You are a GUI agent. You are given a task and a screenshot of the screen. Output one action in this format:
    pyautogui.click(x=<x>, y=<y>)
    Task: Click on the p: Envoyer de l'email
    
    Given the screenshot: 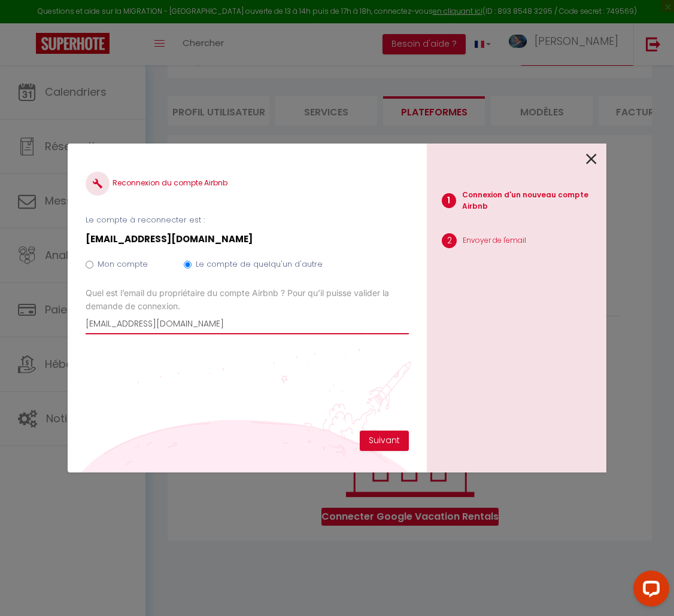 What is the action you would take?
    pyautogui.click(x=495, y=240)
    